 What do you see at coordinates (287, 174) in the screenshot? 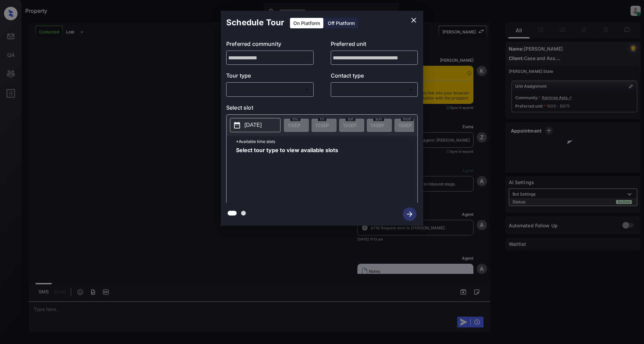
I see `span: Select tour type to view available slots` at bounding box center [287, 174].